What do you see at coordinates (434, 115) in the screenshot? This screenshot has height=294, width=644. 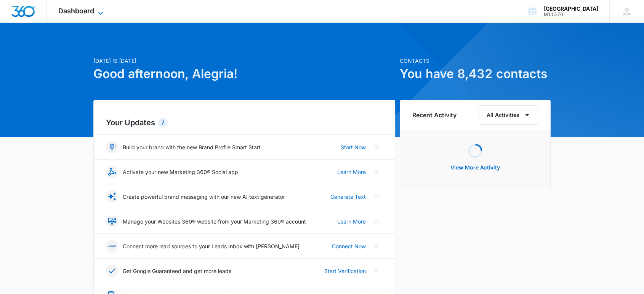 I see `h6: Recent Activity` at bounding box center [434, 115].